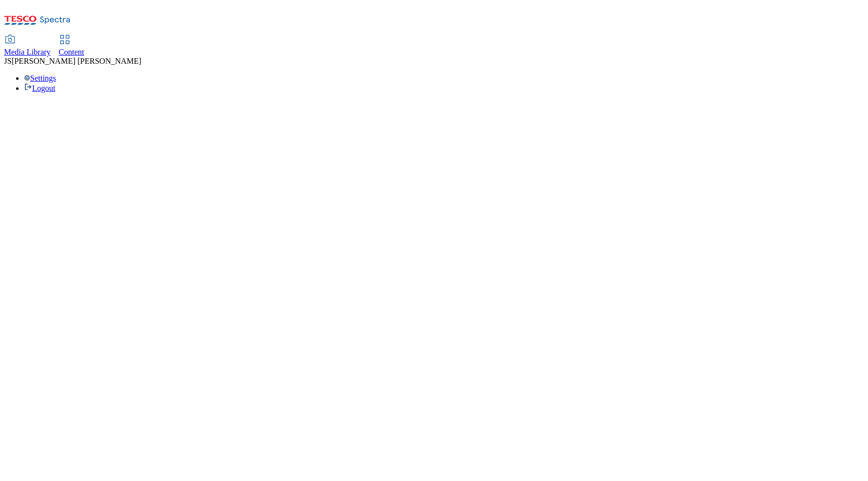  I want to click on a: Settings, so click(40, 78).